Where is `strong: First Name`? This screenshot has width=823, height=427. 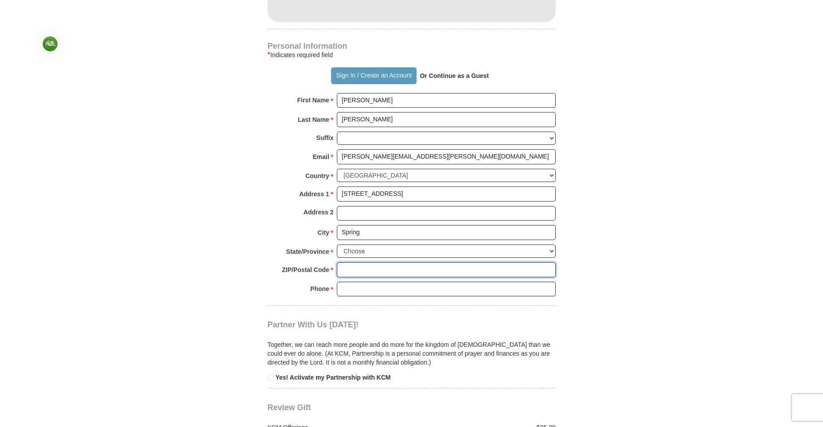
strong: First Name is located at coordinates (313, 100).